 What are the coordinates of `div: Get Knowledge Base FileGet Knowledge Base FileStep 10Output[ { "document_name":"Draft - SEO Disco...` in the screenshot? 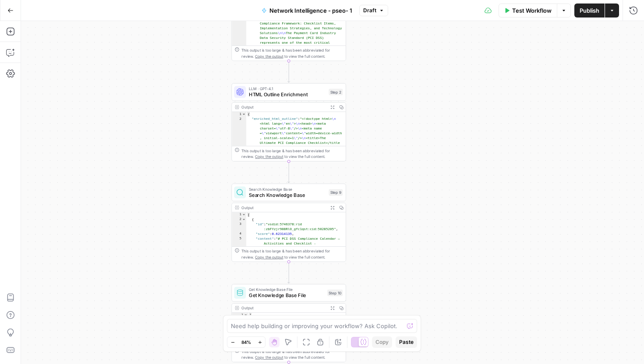 It's located at (289, 323).